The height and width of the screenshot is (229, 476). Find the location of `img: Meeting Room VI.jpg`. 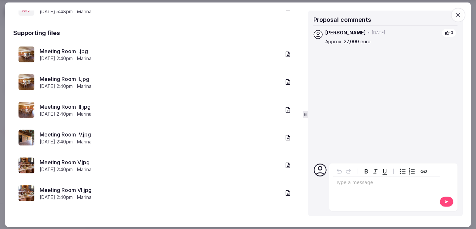

img: Meeting Room VI.jpg is located at coordinates (26, 193).